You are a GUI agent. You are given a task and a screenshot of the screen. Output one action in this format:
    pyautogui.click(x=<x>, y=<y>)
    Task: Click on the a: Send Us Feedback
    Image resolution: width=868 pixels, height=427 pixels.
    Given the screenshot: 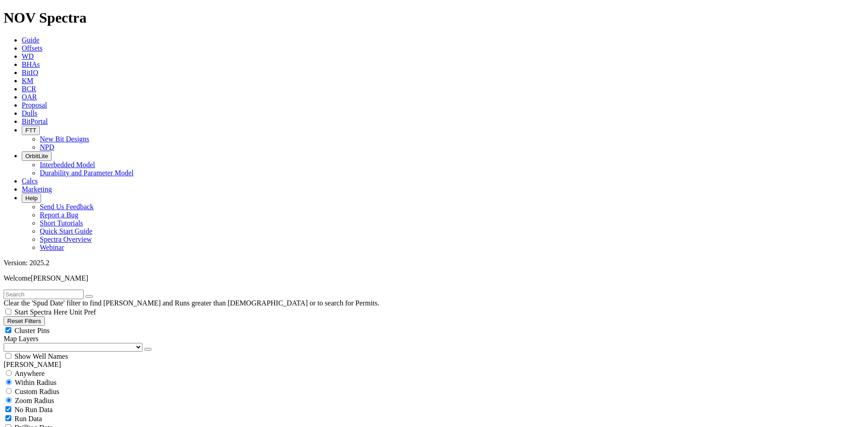 What is the action you would take?
    pyautogui.click(x=66, y=207)
    